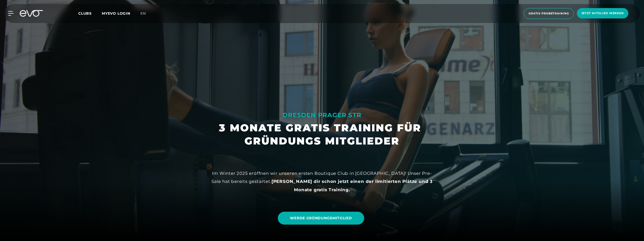  What do you see at coordinates (549, 13) in the screenshot?
I see `a: Gratis Probetraining` at bounding box center [549, 13].